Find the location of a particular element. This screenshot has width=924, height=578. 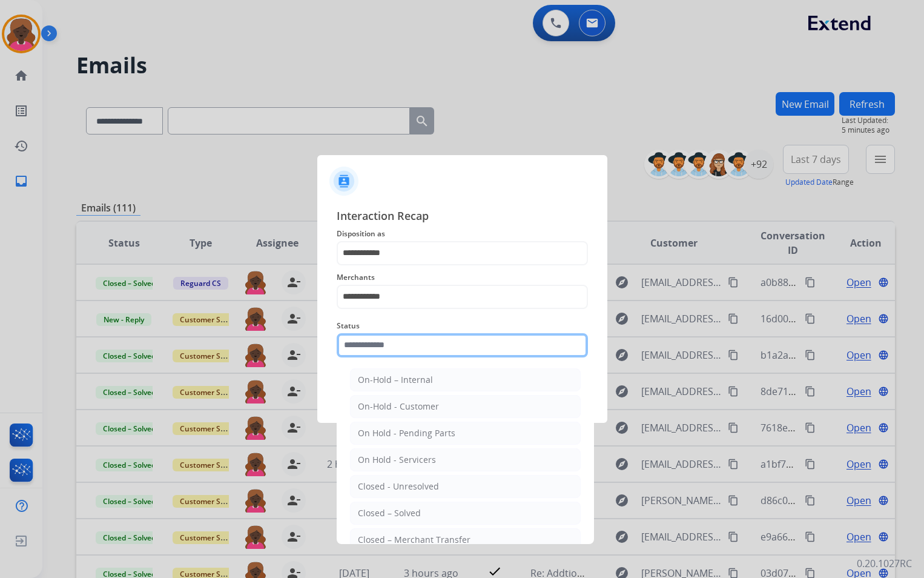

div: Closed – Solved is located at coordinates (389, 514).